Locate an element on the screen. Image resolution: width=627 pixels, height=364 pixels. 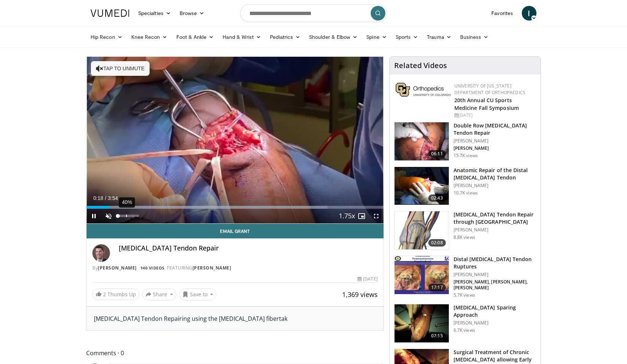
p: 15.7K views is located at coordinates (466, 156).